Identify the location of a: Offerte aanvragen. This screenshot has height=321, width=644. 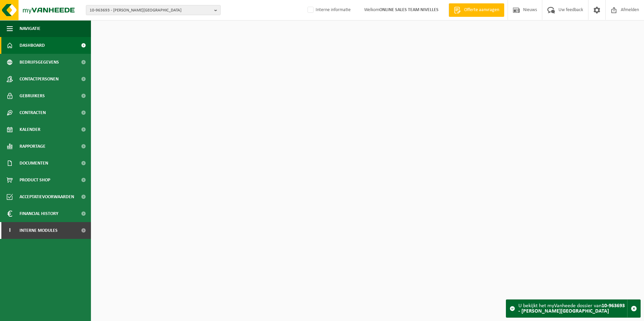
(476, 10).